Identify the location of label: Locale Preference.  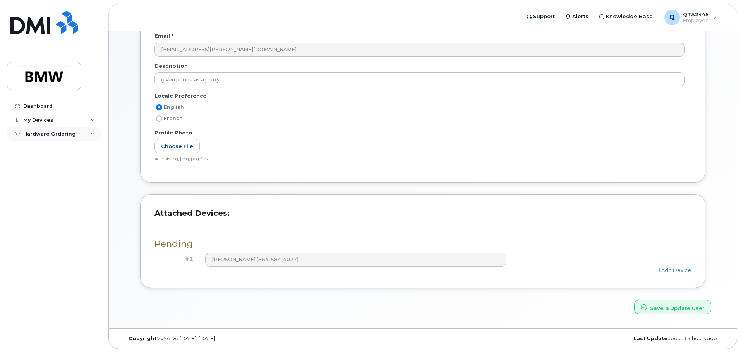
(180, 96).